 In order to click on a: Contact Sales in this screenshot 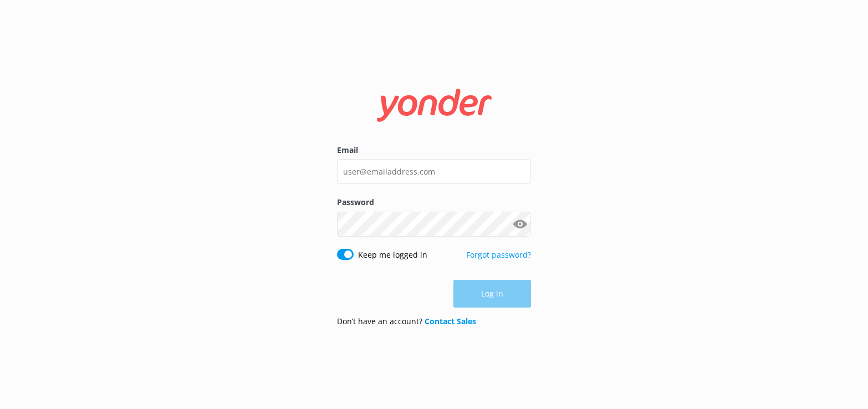, I will do `click(450, 321)`.